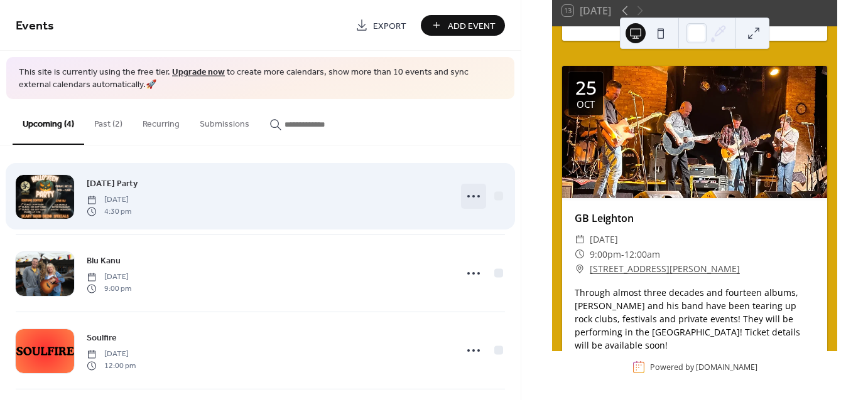  What do you see at coordinates (111, 365) in the screenshot?
I see `span: 12:00 pm` at bounding box center [111, 365].